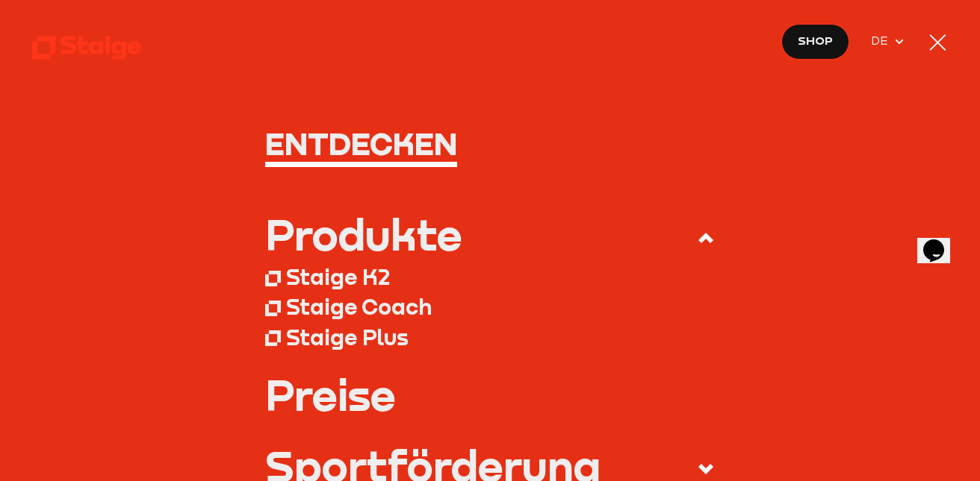 This screenshot has height=481, width=980. What do you see at coordinates (882, 40) in the screenshot?
I see `span: DE` at bounding box center [882, 40].